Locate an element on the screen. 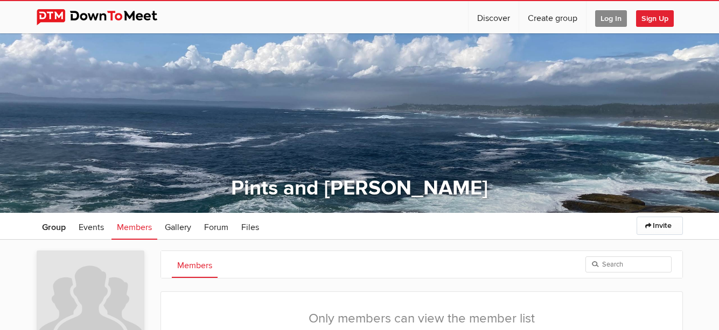 The width and height of the screenshot is (719, 330). a: Create group is located at coordinates (552, 17).